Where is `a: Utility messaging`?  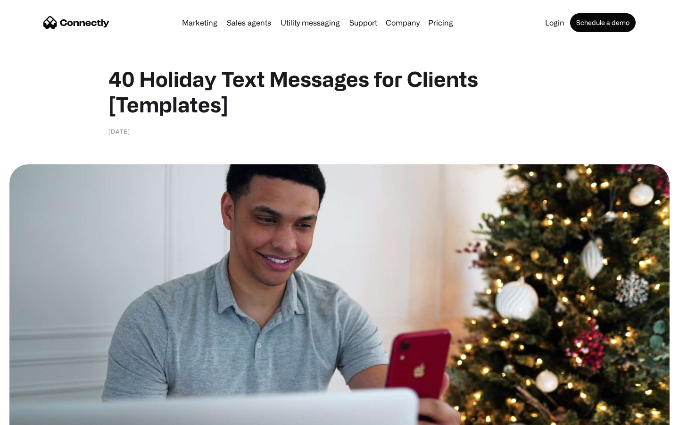 a: Utility messaging is located at coordinates (310, 23).